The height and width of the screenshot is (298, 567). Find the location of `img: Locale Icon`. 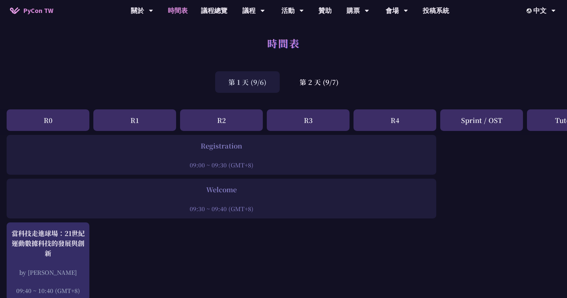

img: Locale Icon is located at coordinates (530, 11).